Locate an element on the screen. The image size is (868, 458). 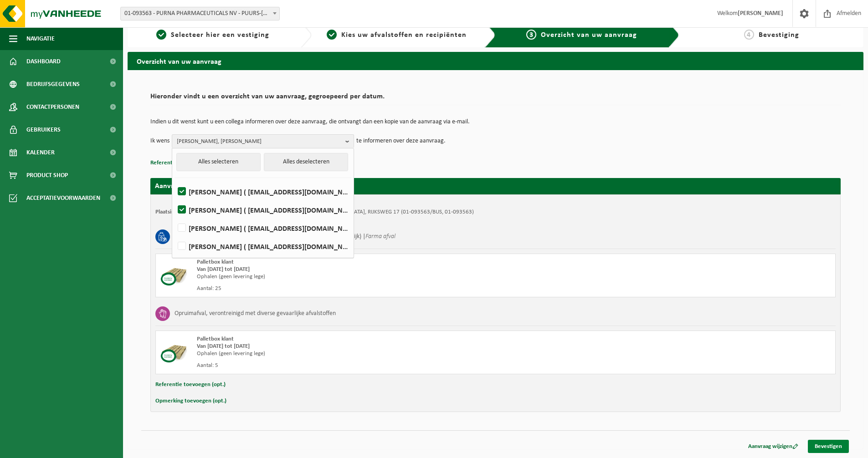
span: Dashboard is located at coordinates (43, 62).